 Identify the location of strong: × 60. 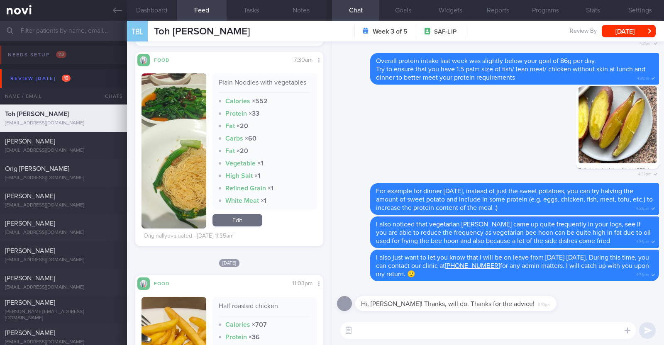
(251, 139).